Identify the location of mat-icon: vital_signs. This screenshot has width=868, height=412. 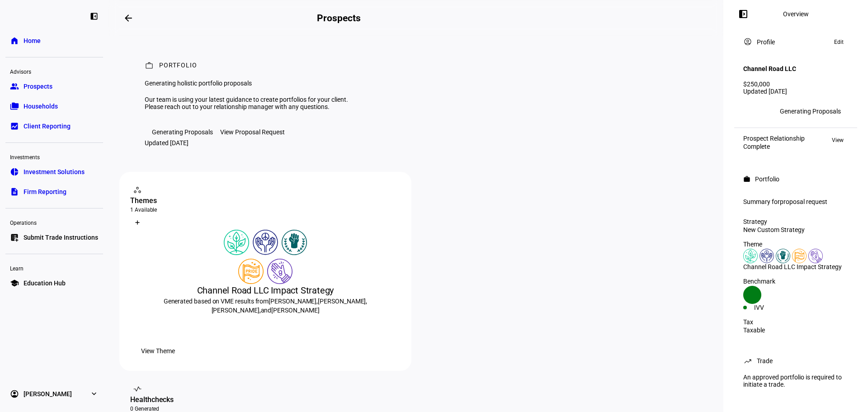
(138, 389).